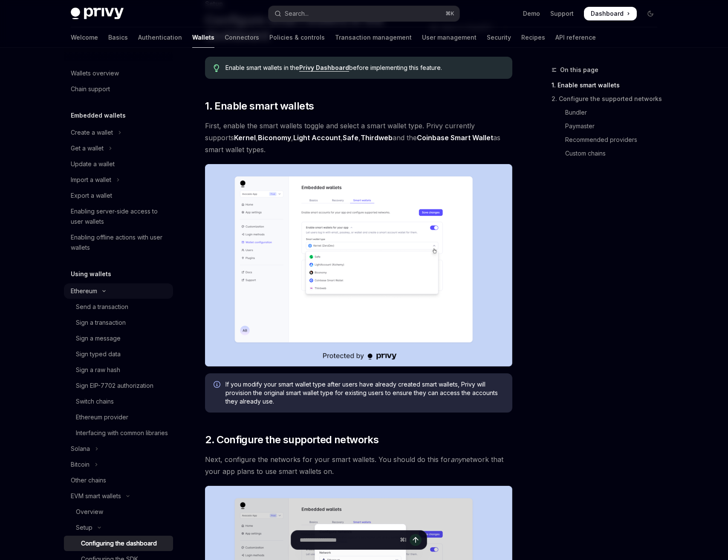 This screenshot has height=560, width=728. Describe the element at coordinates (98, 116) in the screenshot. I see `h5: Embedded wallets` at that location.